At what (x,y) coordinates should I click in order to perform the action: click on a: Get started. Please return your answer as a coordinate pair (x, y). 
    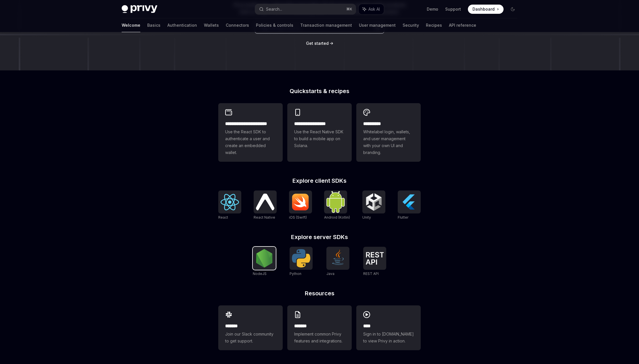
    Looking at the image, I should click on (317, 43).